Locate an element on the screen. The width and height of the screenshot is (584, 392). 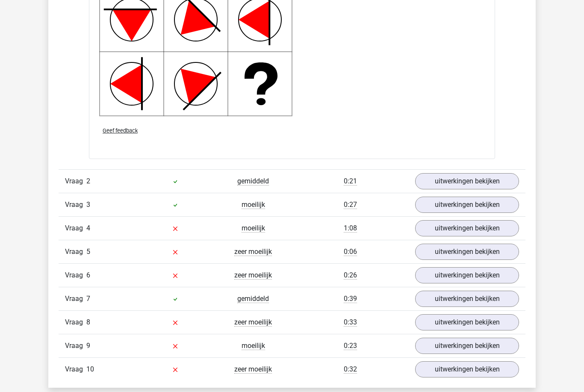
span: 7 is located at coordinates (88, 299).